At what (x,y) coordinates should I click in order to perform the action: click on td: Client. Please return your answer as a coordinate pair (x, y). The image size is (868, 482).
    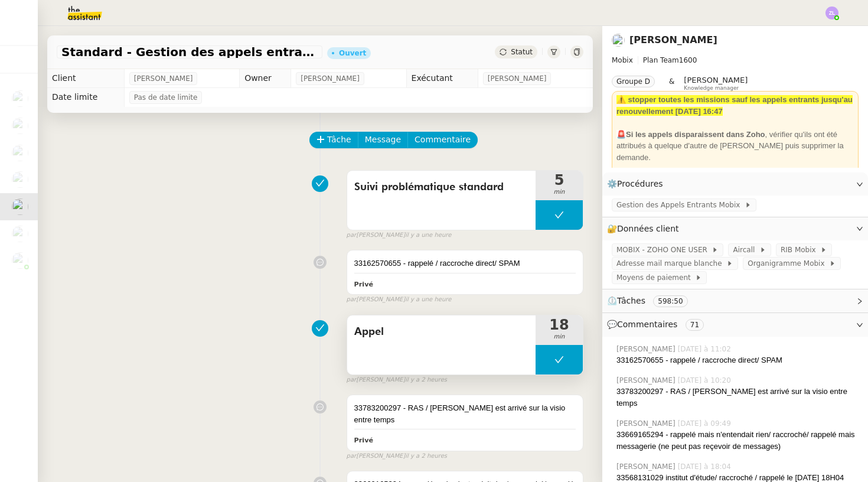
    Looking at the image, I should click on (86, 78).